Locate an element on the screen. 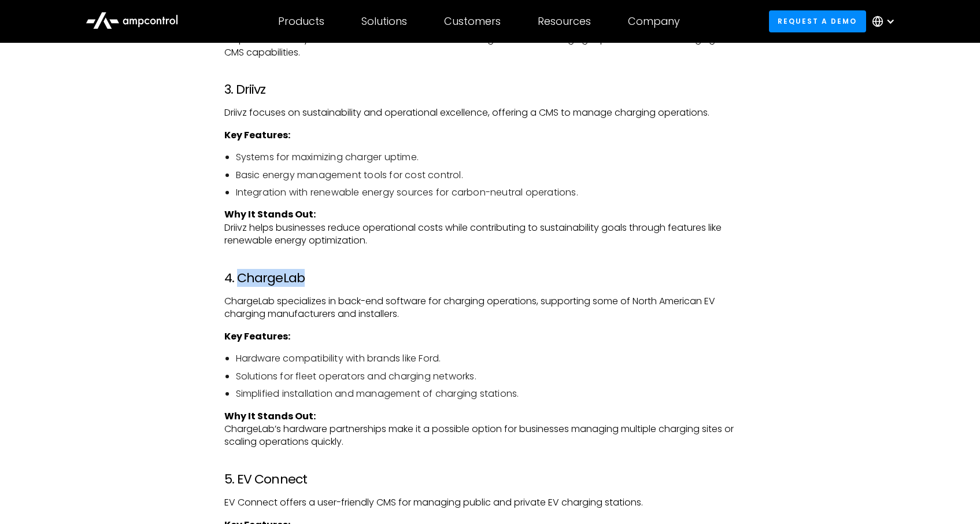  div: Solutions is located at coordinates (384, 21).